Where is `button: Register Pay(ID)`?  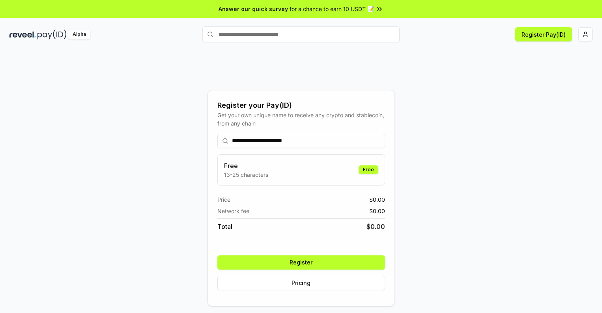
button: Register Pay(ID) is located at coordinates (544, 34).